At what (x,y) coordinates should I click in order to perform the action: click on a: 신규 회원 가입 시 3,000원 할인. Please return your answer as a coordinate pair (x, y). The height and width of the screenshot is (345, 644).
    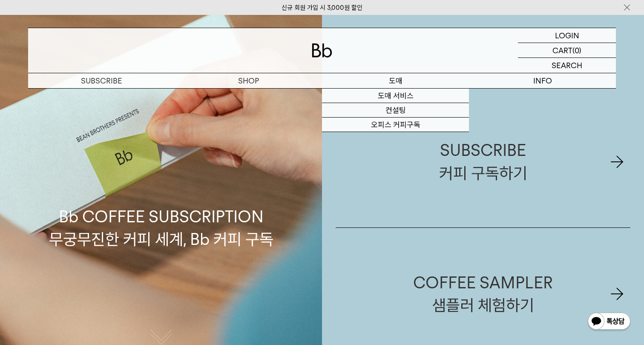
    Looking at the image, I should click on (322, 8).